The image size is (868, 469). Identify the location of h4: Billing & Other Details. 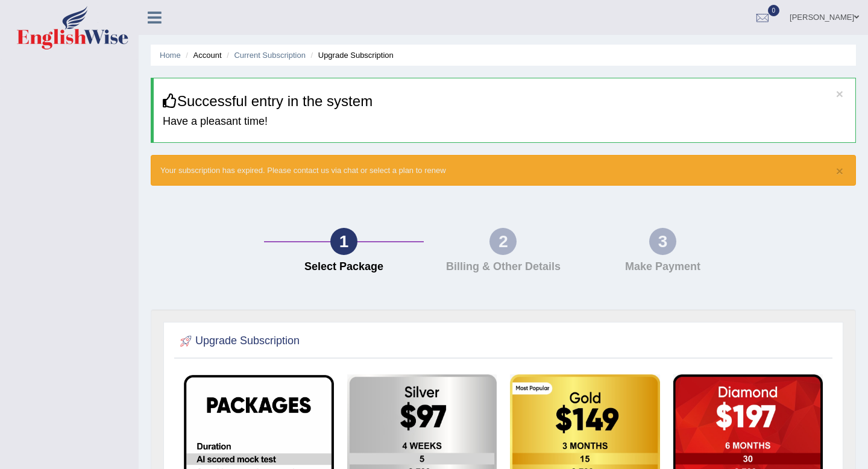
(503, 267).